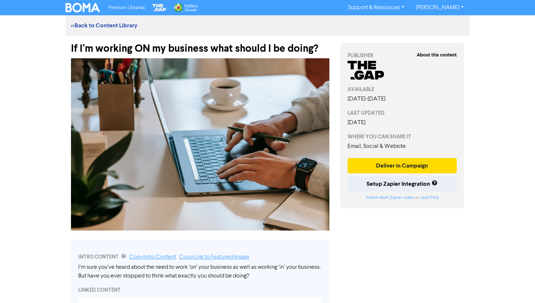 This screenshot has width=535, height=303. What do you see at coordinates (402, 89) in the screenshot?
I see `div: AVAILABLE` at bounding box center [402, 89].